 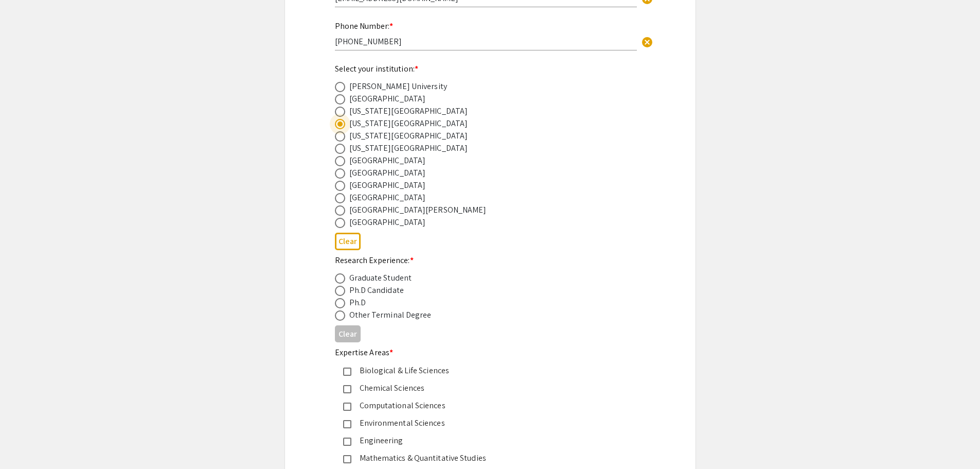 I want to click on mat-label: Research Experience:, so click(x=374, y=260).